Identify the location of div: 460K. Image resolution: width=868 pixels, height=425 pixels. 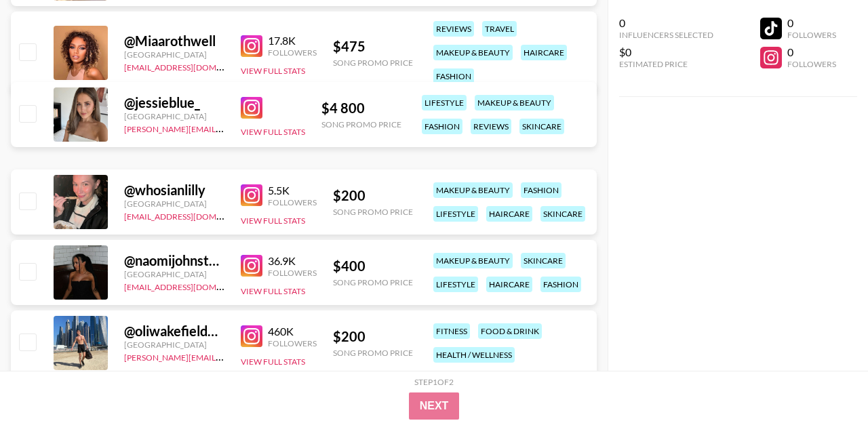
(292, 331).